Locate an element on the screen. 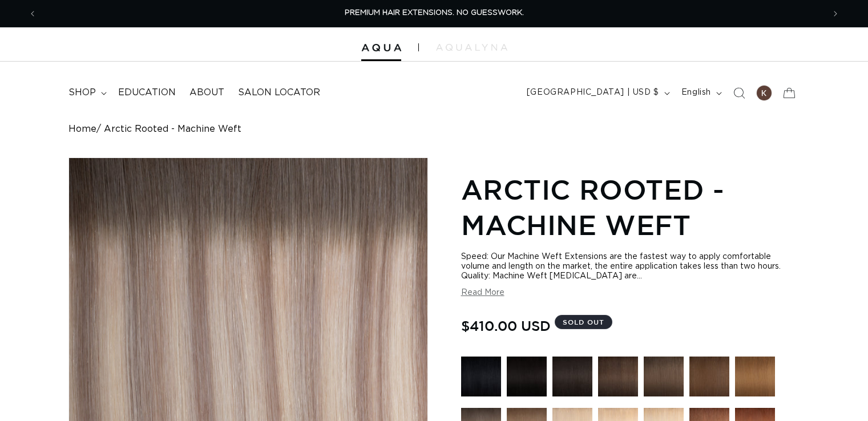 The width and height of the screenshot is (868, 421). button: Read More is located at coordinates (483, 293).